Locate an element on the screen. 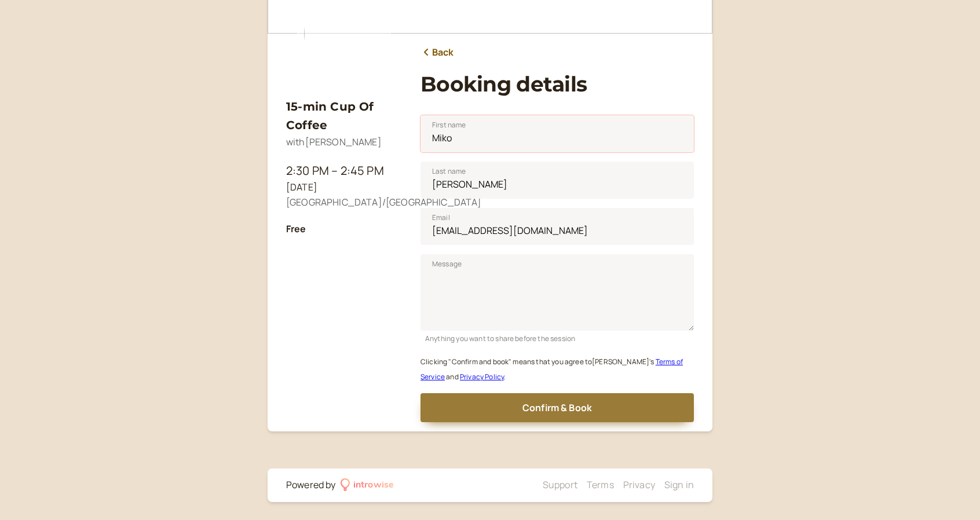  span: First name is located at coordinates (449, 125).